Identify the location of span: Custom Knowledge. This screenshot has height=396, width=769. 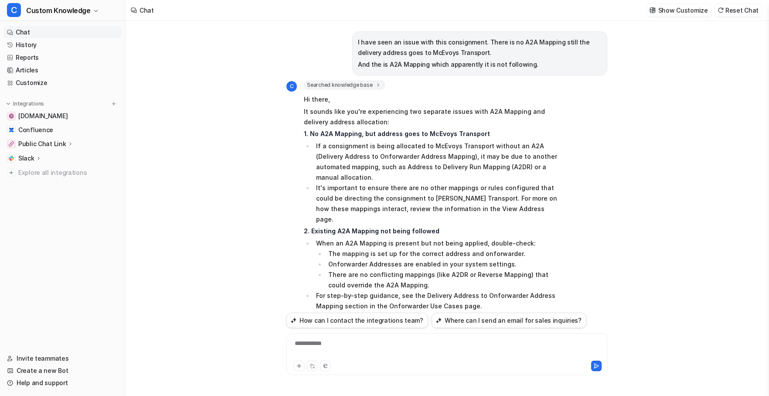
(58, 10).